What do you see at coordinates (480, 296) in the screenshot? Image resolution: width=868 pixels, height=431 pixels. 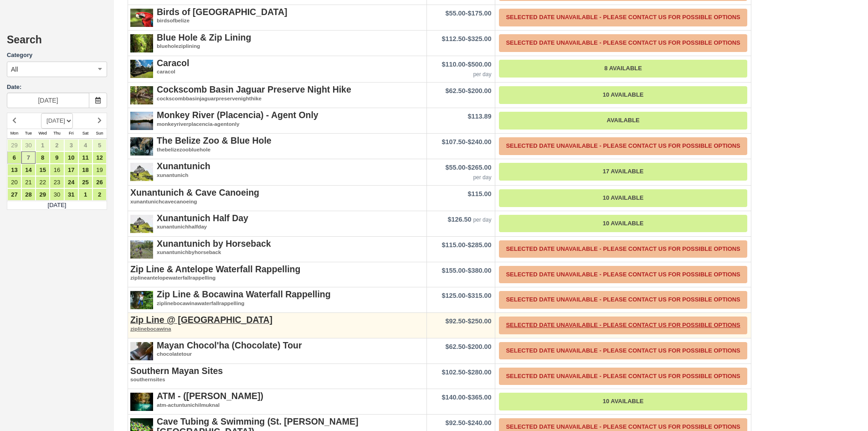 I see `span: $315.00` at bounding box center [480, 296].